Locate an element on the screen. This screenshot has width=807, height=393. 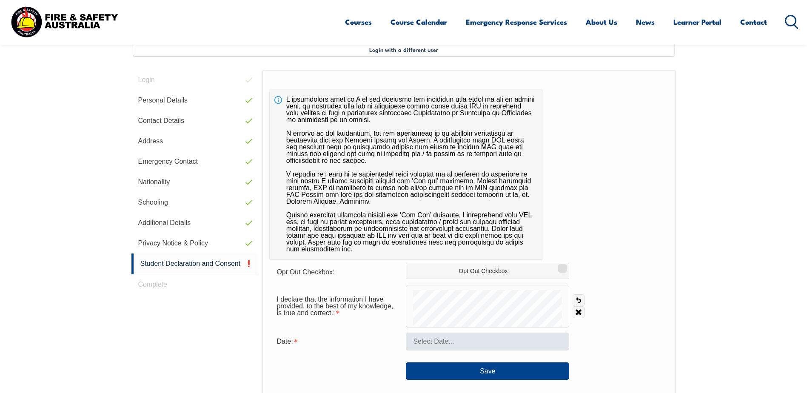
span: Login with a different user is located at coordinates (404, 49).